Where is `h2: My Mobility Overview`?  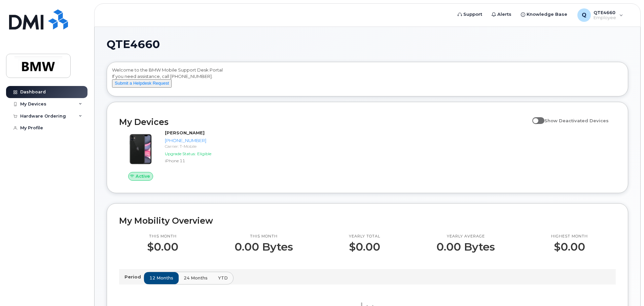 h2: My Mobility Overview is located at coordinates (367, 221).